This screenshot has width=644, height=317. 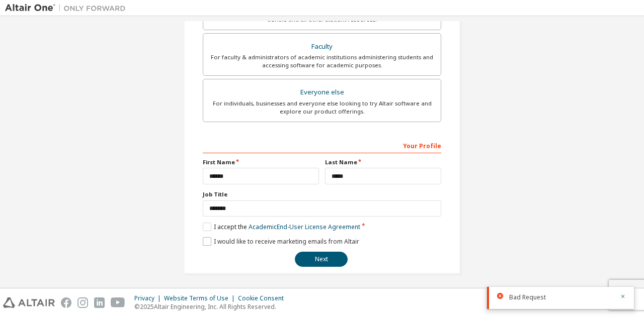 What do you see at coordinates (263, 298) in the screenshot?
I see `div: Cookie Consent` at bounding box center [263, 298].